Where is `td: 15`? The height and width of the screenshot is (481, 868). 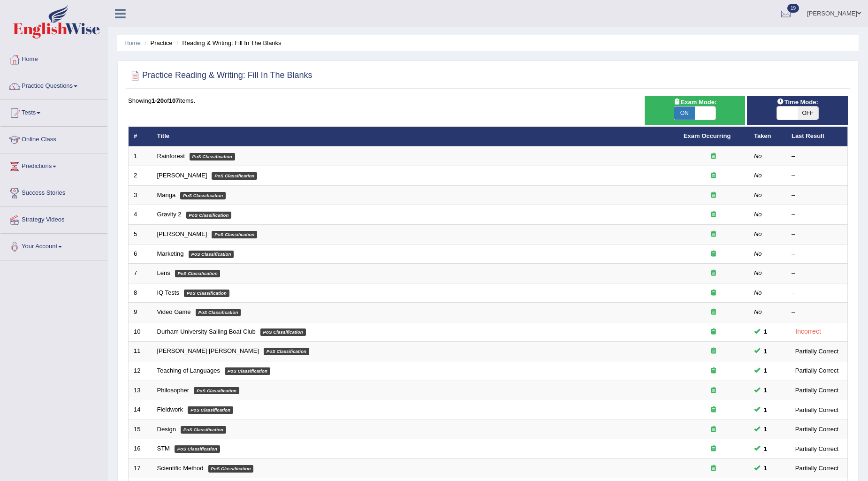
td: 15 is located at coordinates (140, 429).